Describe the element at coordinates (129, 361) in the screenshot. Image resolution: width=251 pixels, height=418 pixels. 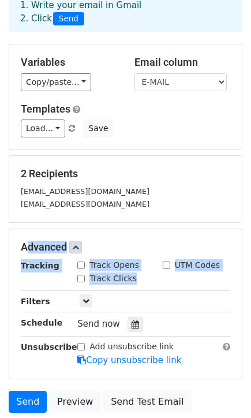
I see `a: Copy unsubscribe link` at that location.